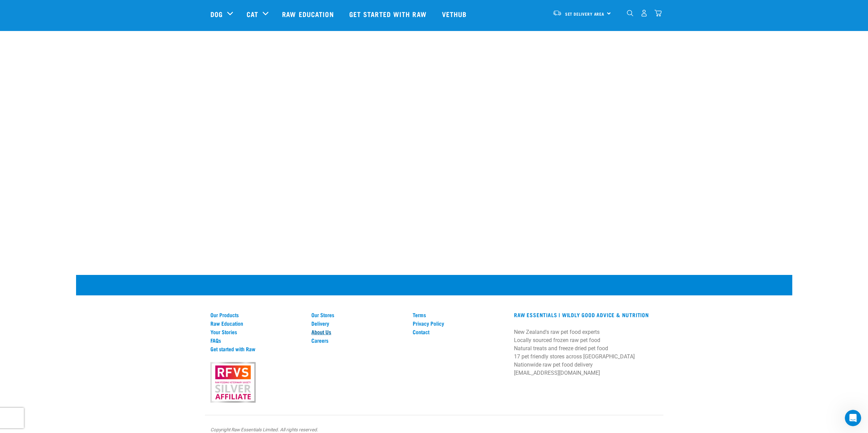 The height and width of the screenshot is (433, 868). What do you see at coordinates (459, 315) in the screenshot?
I see `a: Terms` at bounding box center [459, 315].